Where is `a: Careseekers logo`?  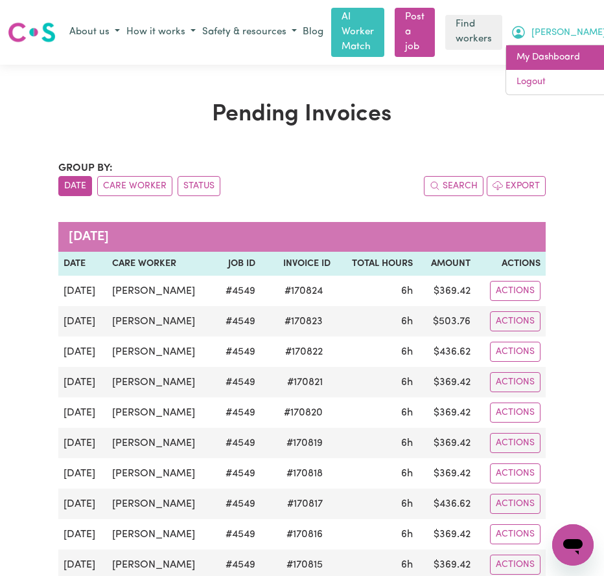 a: Careseekers logo is located at coordinates (32, 32).